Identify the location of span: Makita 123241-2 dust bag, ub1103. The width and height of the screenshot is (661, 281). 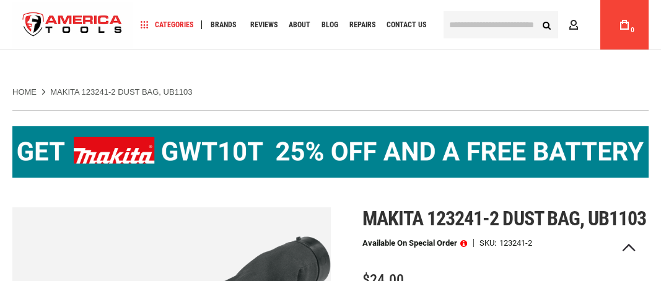
(504, 219).